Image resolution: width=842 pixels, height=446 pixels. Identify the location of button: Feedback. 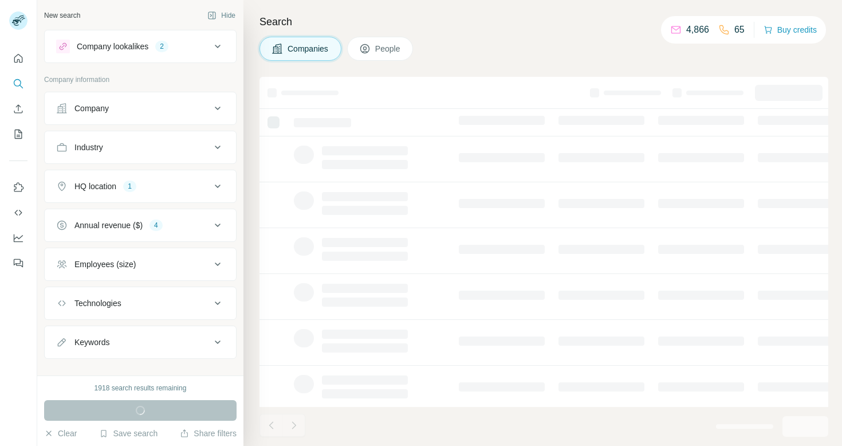
(18, 263).